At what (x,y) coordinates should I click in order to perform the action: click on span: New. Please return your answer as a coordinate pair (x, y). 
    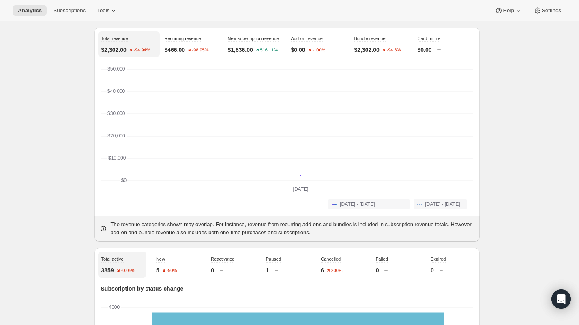
    Looking at the image, I should click on (161, 259).